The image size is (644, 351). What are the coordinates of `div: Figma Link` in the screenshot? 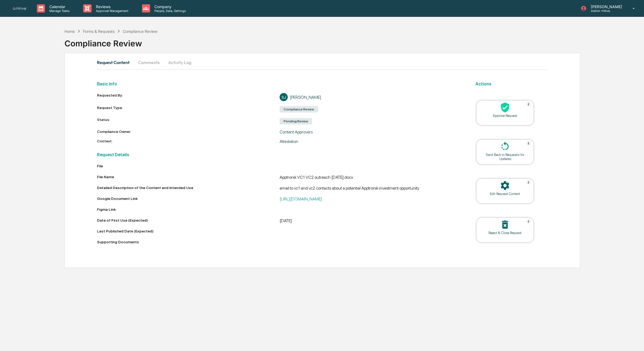 It's located at (188, 210).